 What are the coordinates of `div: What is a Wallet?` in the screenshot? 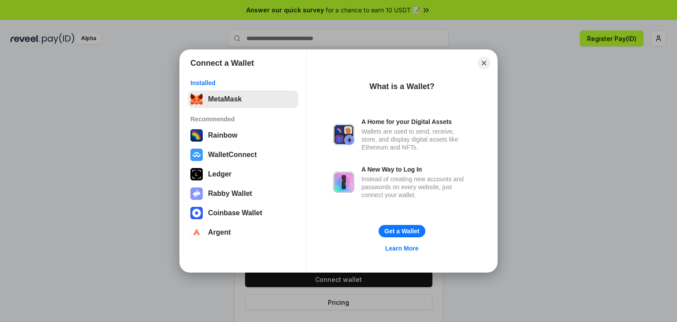 It's located at (401, 86).